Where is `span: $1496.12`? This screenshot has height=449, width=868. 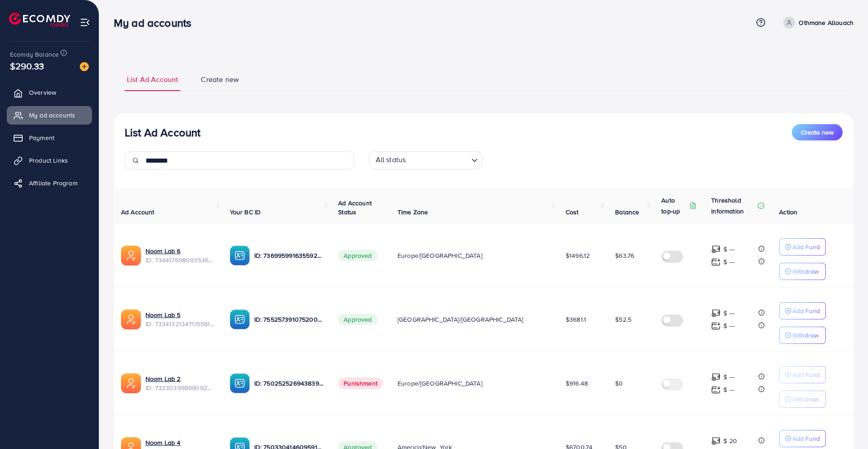 span: $1496.12 is located at coordinates (577, 256).